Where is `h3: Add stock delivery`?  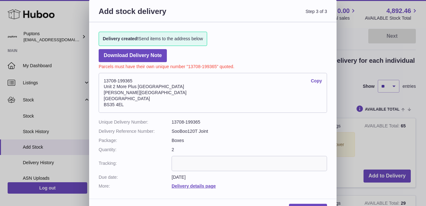
h3: Add stock delivery is located at coordinates (156, 15).